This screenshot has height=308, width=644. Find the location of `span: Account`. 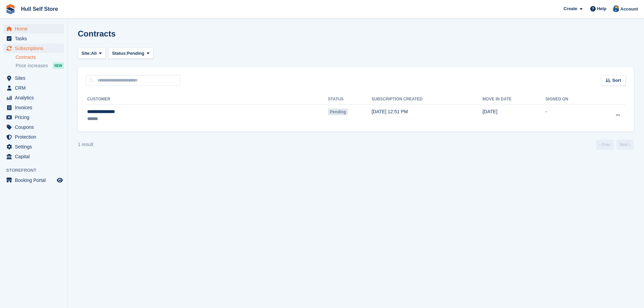

span: Account is located at coordinates (629, 9).